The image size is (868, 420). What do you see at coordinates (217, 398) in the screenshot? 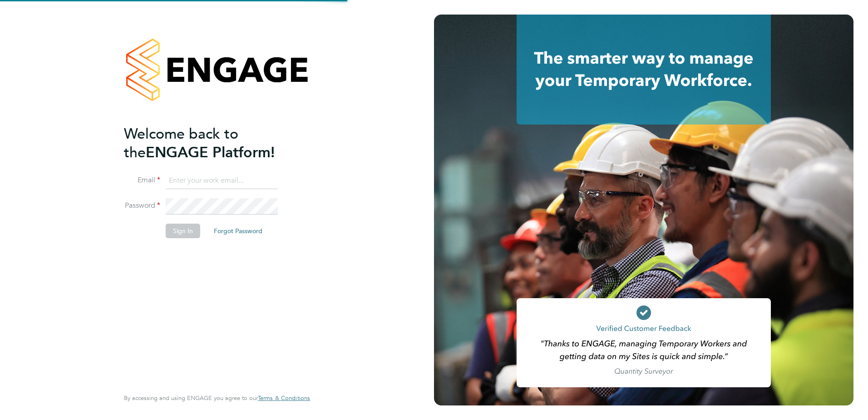
I see `span: By accessing and using ENGAGE you agree to our` at bounding box center [217, 398].